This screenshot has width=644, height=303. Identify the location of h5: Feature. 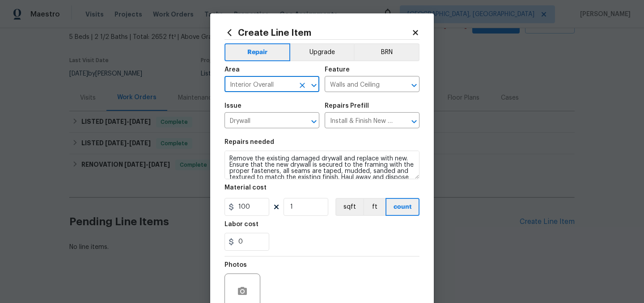
(337, 70).